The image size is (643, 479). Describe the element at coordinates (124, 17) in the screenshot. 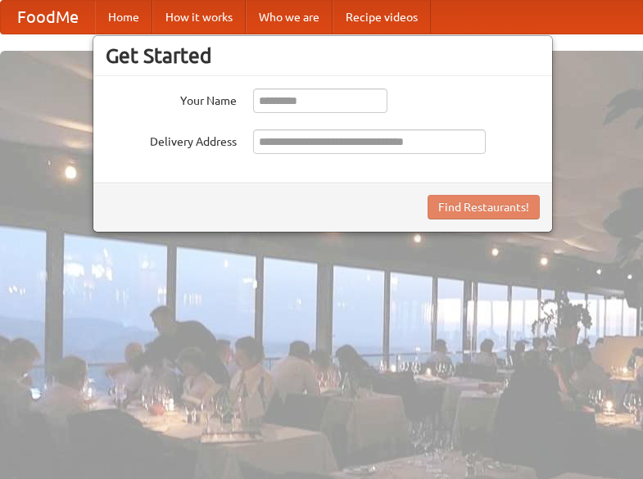

I see `a: Home` at that location.